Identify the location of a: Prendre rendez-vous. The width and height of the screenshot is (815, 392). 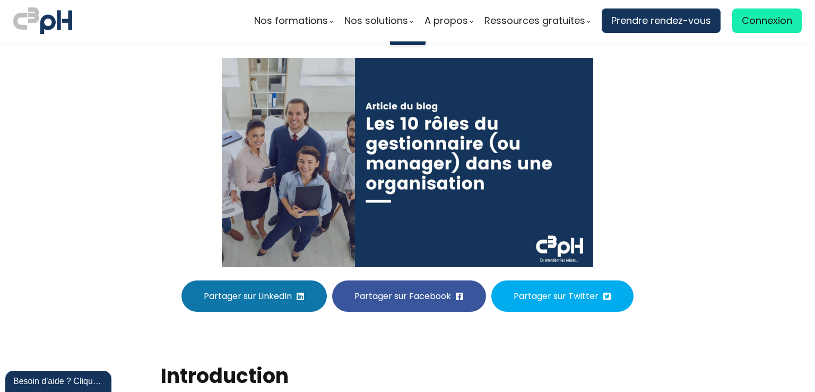
(661, 21).